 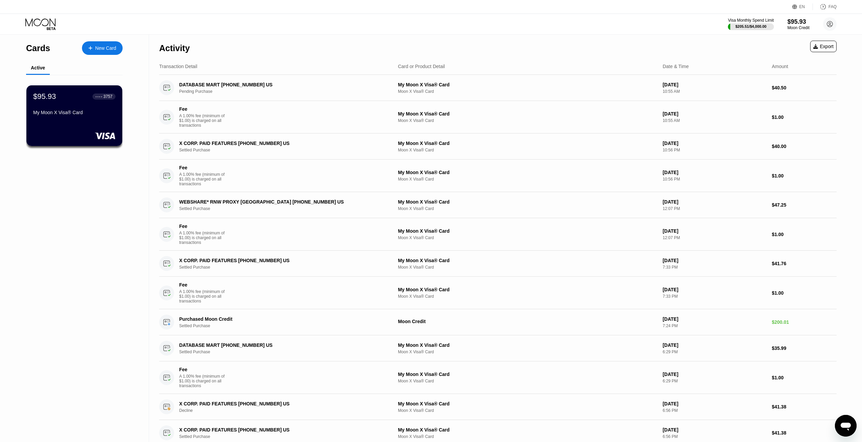 What do you see at coordinates (284, 91) in the screenshot?
I see `div: Pending Purchase` at bounding box center [284, 91].